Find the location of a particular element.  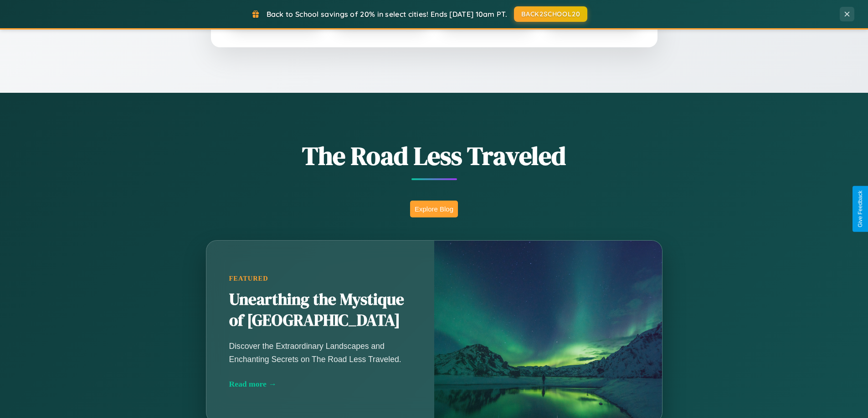

p: Discover the Extraordinary Landscapes and Enchanting Secrets on The Road Less Traveled. is located at coordinates (320, 353).